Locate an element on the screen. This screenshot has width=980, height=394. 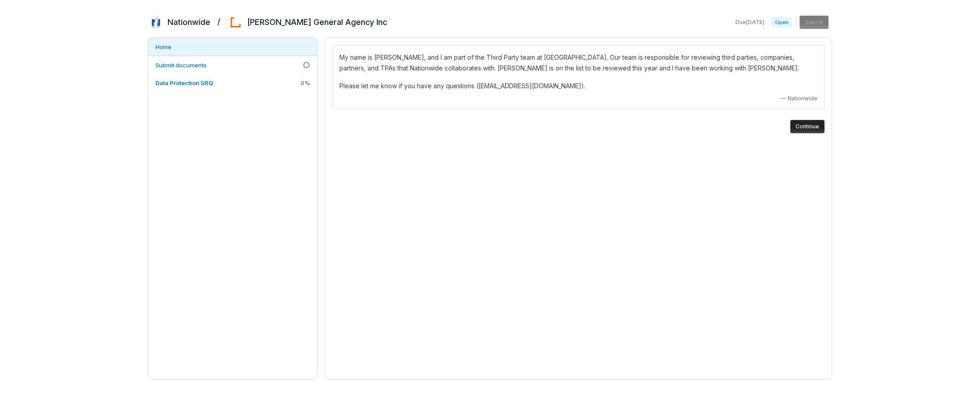
span: Open is located at coordinates (782, 22).